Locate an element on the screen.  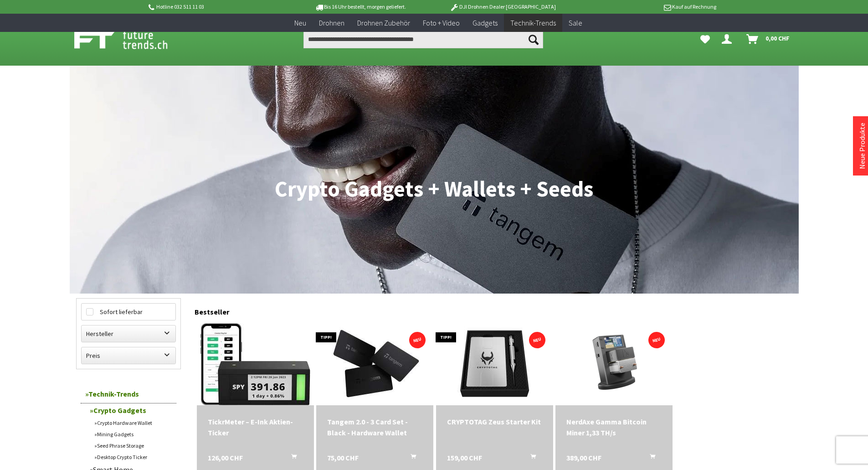
a: Drohnen is located at coordinates (331, 23).